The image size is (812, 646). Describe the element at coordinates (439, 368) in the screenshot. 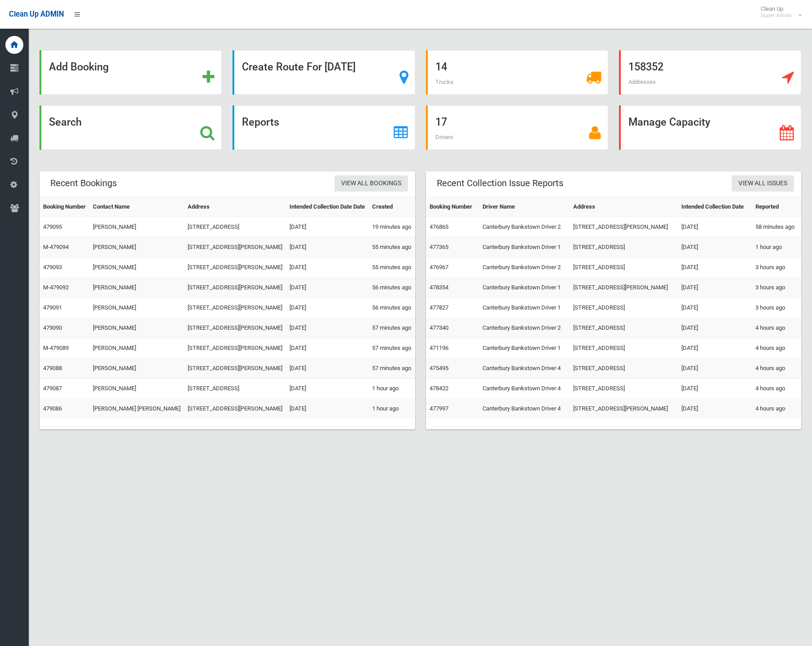

I see `a: 475495` at that location.